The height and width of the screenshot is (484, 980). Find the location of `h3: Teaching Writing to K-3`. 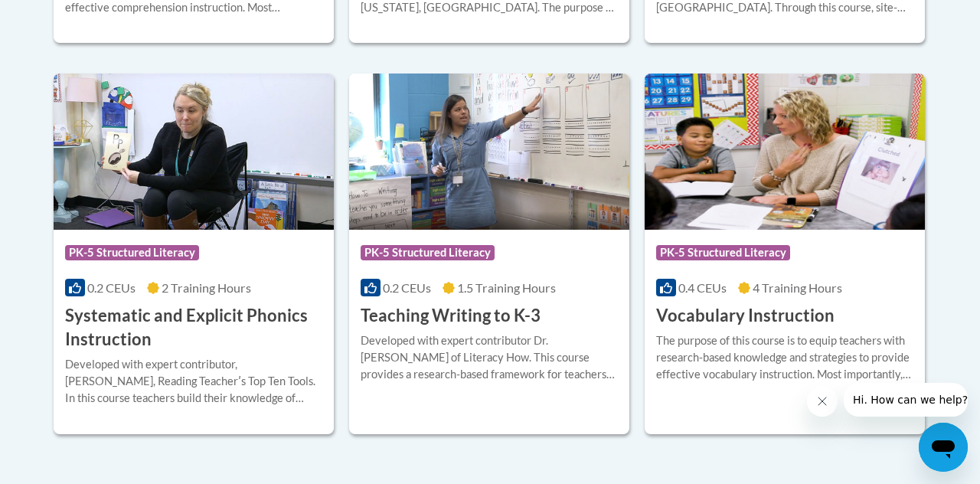

h3: Teaching Writing to K-3 is located at coordinates (450, 316).